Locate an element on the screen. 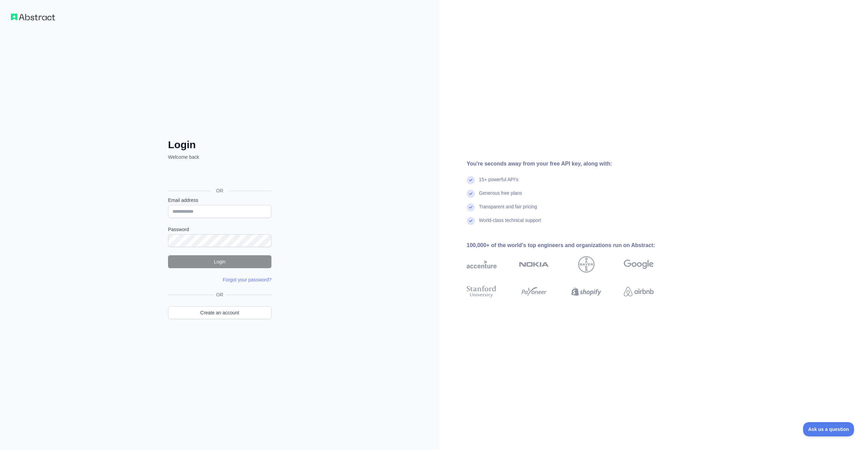  div: 100,000+ of the world's top engineers and organizations run on Abstract: is located at coordinates (571, 245).